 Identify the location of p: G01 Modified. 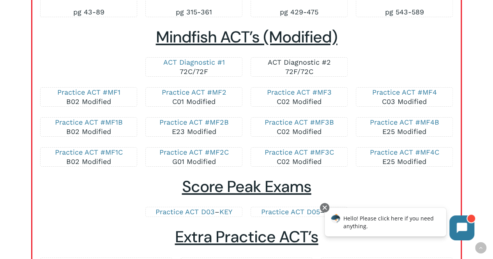
(194, 157).